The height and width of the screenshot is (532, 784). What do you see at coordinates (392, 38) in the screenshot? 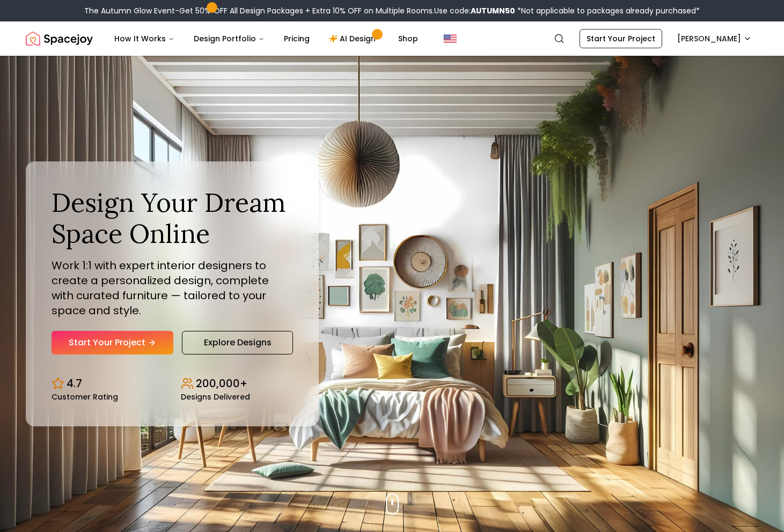
I see `nav: Global` at bounding box center [392, 38].